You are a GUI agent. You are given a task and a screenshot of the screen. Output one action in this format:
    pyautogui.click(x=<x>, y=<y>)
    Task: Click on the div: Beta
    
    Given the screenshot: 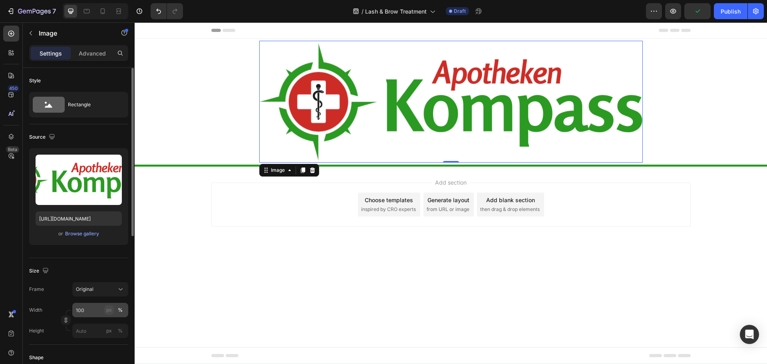 What is the action you would take?
    pyautogui.click(x=12, y=149)
    